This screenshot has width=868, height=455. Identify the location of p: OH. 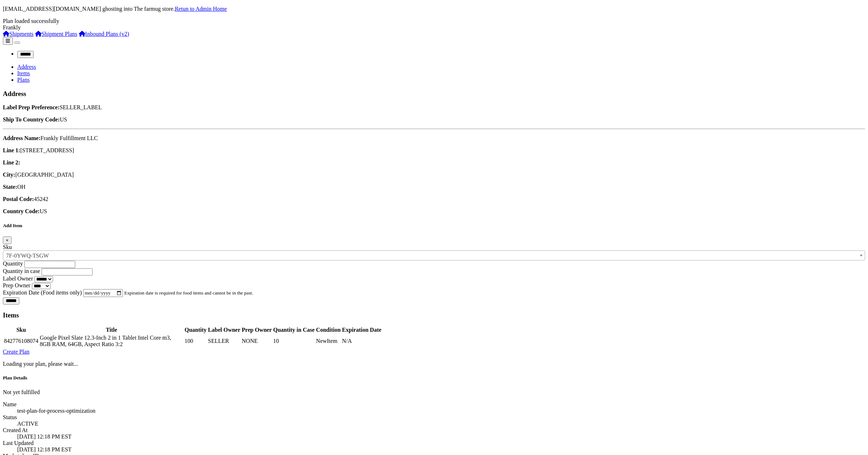
(434, 187).